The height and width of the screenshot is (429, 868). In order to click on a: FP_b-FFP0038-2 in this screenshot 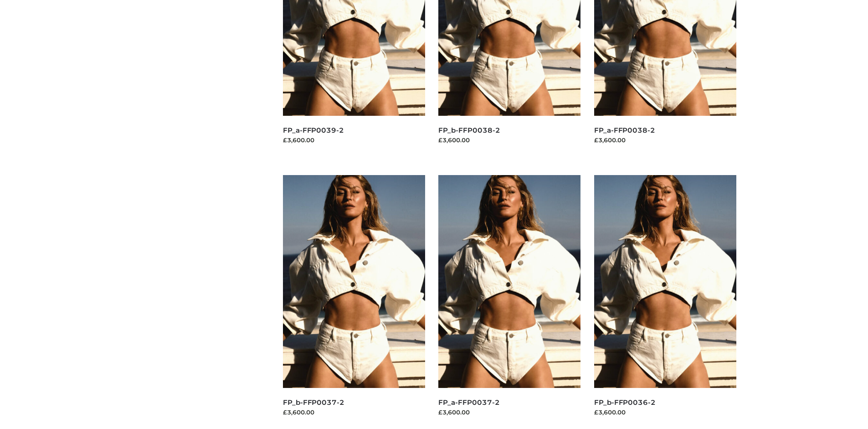, I will do `click(469, 130)`.